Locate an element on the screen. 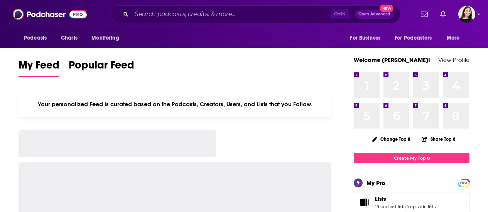 The width and height of the screenshot is (488, 212). a: PRO is located at coordinates (463, 183).